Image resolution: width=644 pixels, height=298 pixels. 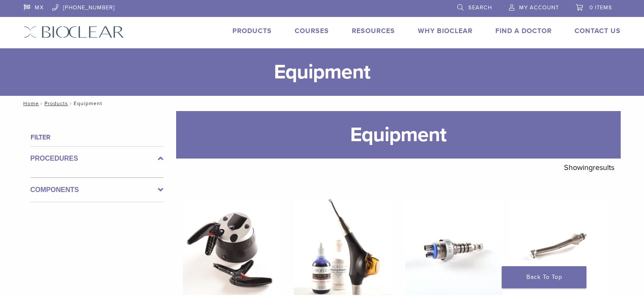 What do you see at coordinates (231, 246) in the screenshot?
I see `img: HeatSync Kit` at bounding box center [231, 246].